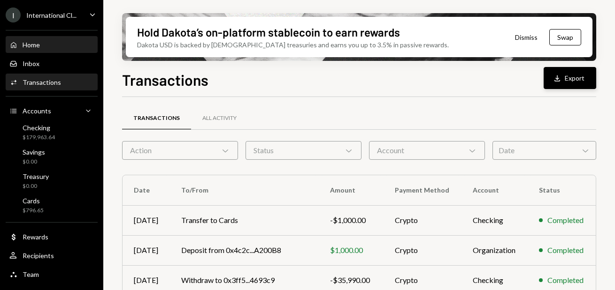 Image resolution: width=615 pixels, height=290 pixels. I want to click on div: International Cl..., so click(51, 15).